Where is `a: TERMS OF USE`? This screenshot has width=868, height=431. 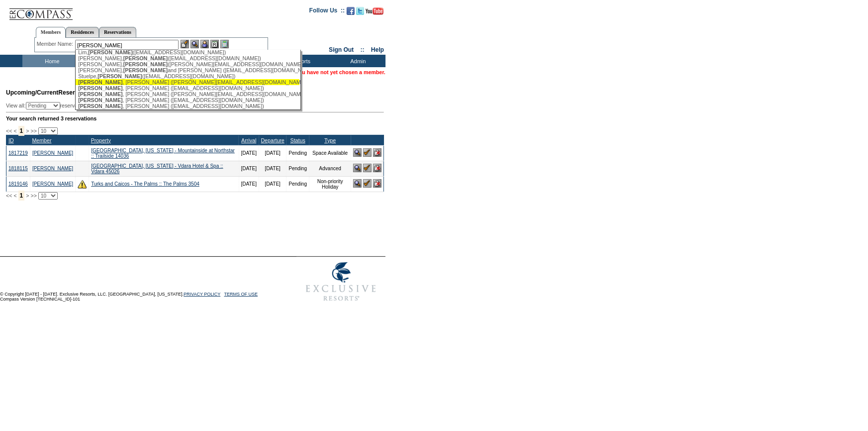
a: TERMS OF USE is located at coordinates (241, 294).